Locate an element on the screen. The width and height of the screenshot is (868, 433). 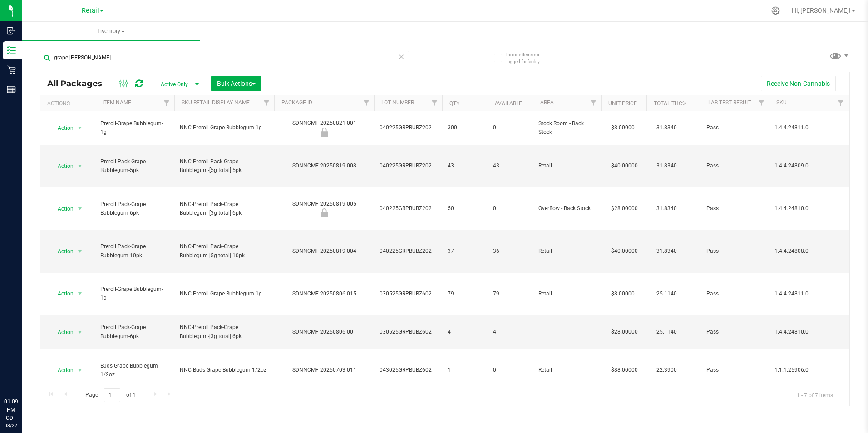
span: Overflow - Back Stock is located at coordinates (567, 208).